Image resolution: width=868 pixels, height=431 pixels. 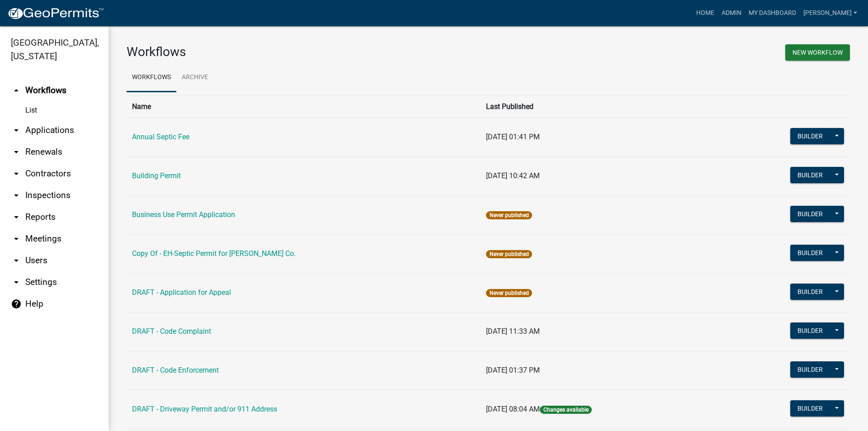 What do you see at coordinates (16, 304) in the screenshot?
I see `i: help` at bounding box center [16, 304].